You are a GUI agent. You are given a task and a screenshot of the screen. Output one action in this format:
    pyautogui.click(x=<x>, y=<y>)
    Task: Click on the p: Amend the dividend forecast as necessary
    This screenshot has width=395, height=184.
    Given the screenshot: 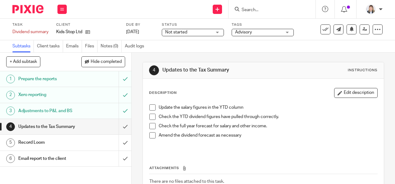 What is the action you would take?
    pyautogui.click(x=268, y=136)
    